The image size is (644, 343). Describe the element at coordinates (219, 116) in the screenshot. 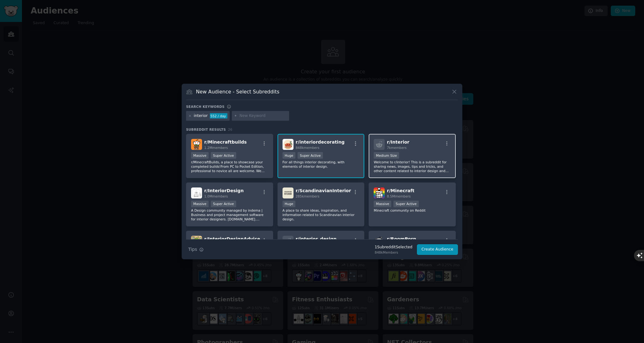

I see `div: 552 / day` at that location.